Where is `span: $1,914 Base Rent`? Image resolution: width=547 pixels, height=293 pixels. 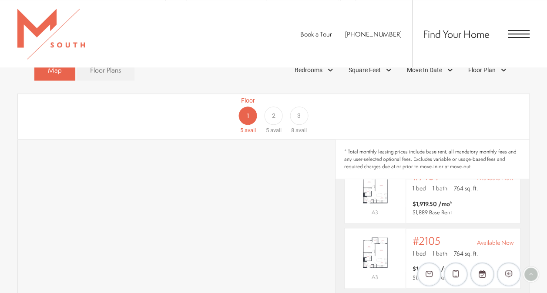 span: $1,914 Base Rent is located at coordinates (431, 278).